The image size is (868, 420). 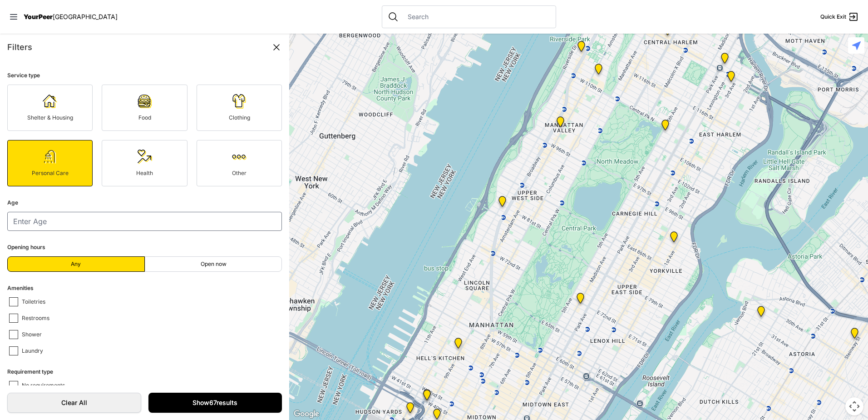 What do you see at coordinates (145, 117) in the screenshot?
I see `span: Food` at bounding box center [145, 117].